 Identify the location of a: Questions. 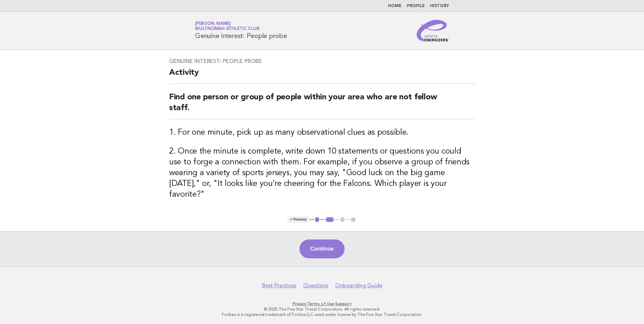
(316, 286).